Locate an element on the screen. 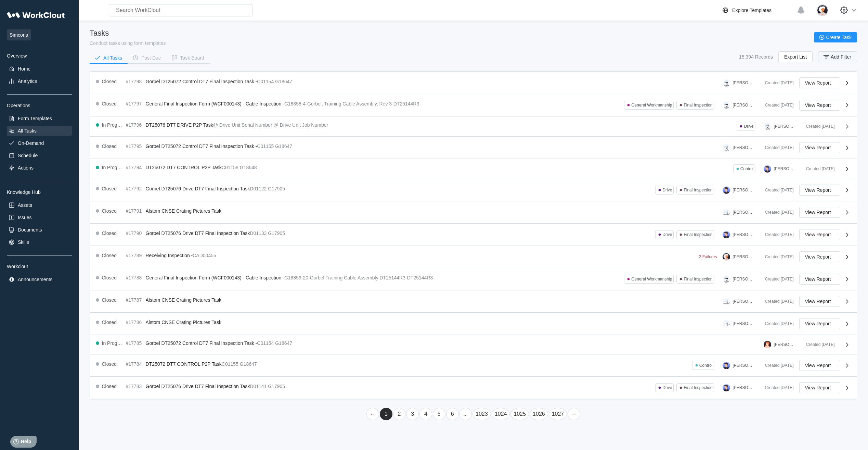 The image size is (868, 450). mark: Gorbel Training Cable Assembly DT25144R3 is located at coordinates (357, 278).